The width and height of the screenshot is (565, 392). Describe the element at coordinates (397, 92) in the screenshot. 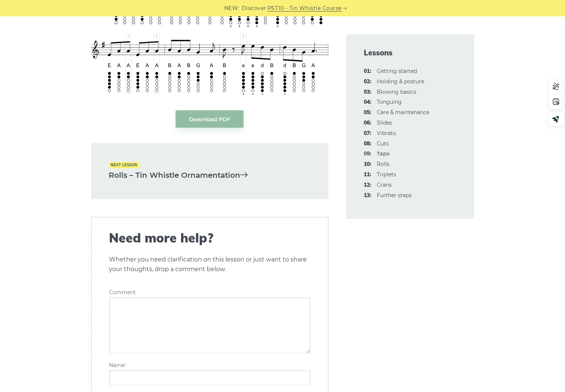

I see `a: 03:Blowing basics` at that location.